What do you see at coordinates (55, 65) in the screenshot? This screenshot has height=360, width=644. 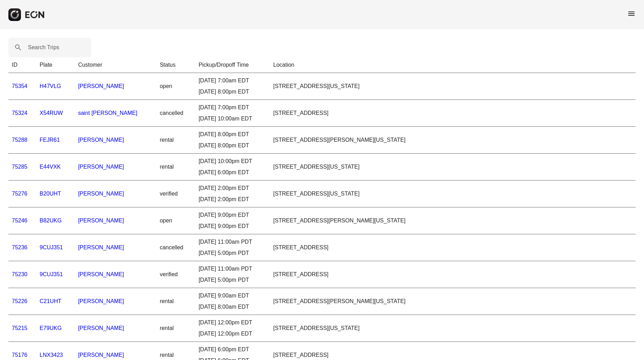 I see `th: Plate` at bounding box center [55, 65].